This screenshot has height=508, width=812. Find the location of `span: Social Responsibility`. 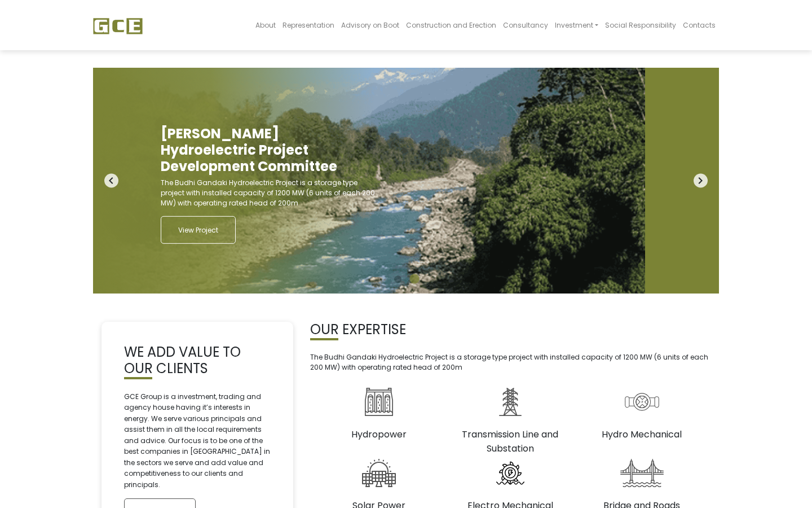

span: Social Responsibility is located at coordinates (641, 25).